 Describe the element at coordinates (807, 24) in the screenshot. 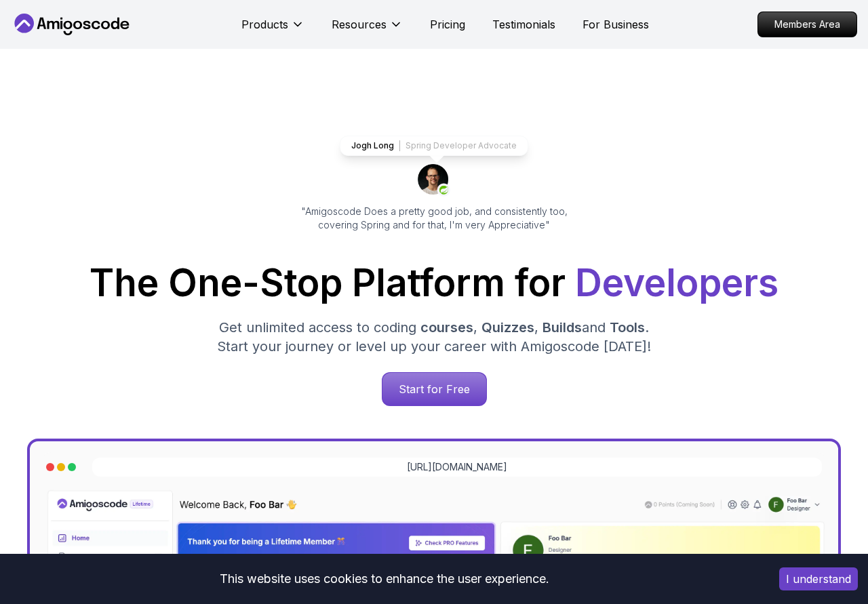

I see `p: Members Area` at that location.